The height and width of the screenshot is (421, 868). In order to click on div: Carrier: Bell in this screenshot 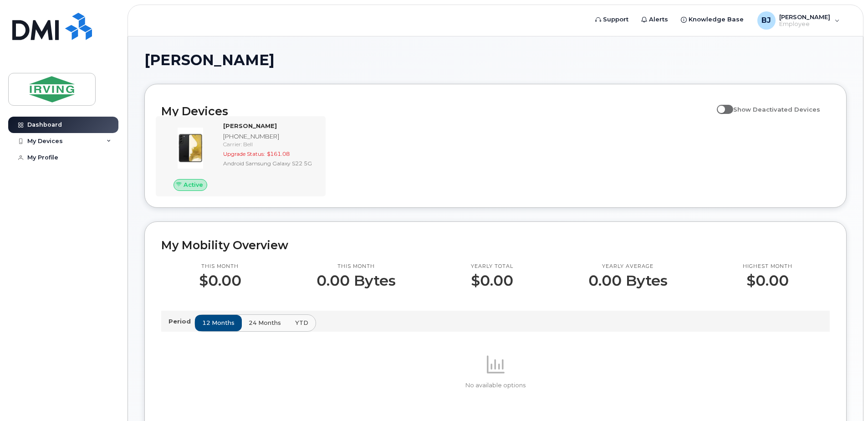, I will do `click(269, 144)`.